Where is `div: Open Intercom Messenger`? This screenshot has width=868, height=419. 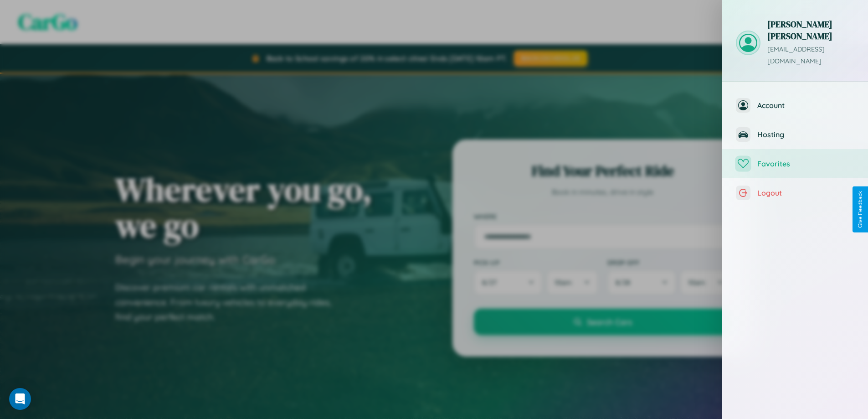 div: Open Intercom Messenger is located at coordinates (20, 399).